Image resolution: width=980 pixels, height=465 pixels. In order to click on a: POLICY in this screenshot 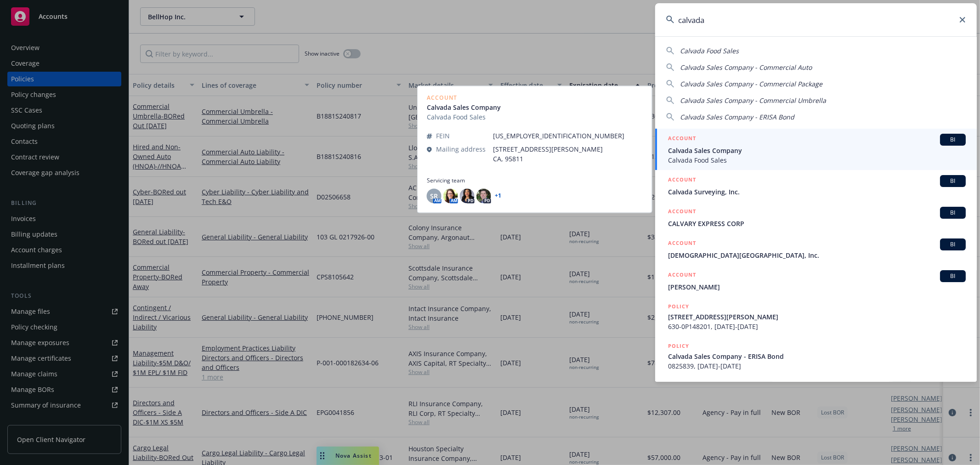, I will do `click(816, 395)`.